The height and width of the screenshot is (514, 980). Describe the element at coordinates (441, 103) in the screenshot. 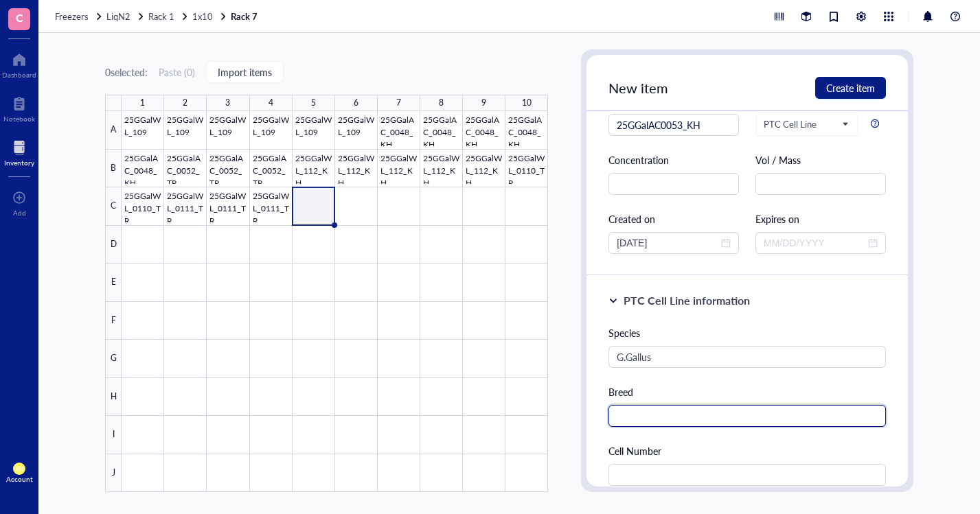

I see `div: 8` at that location.